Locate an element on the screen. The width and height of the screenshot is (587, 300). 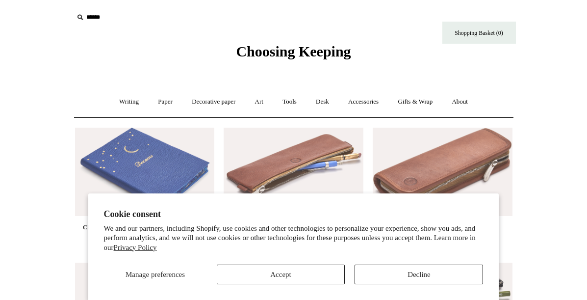
a: Writing is located at coordinates (129, 102).